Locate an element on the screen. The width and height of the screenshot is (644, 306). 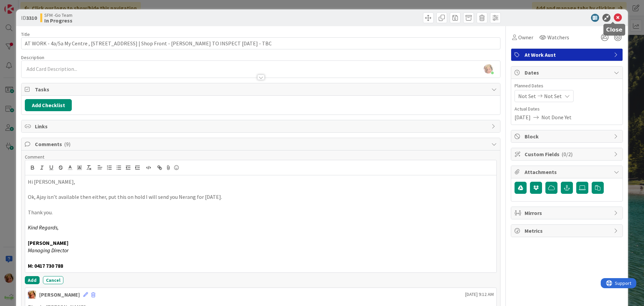
h5: Close is located at coordinates (614, 30).